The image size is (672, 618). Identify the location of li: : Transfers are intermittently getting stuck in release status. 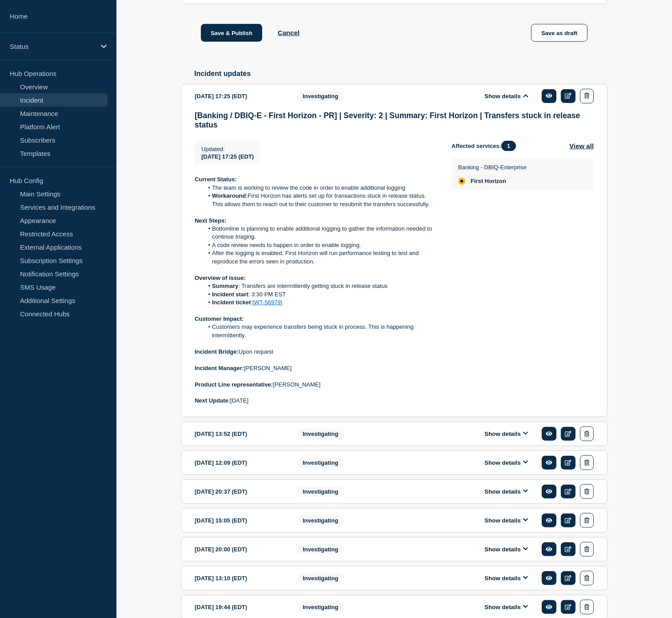
(320, 286).